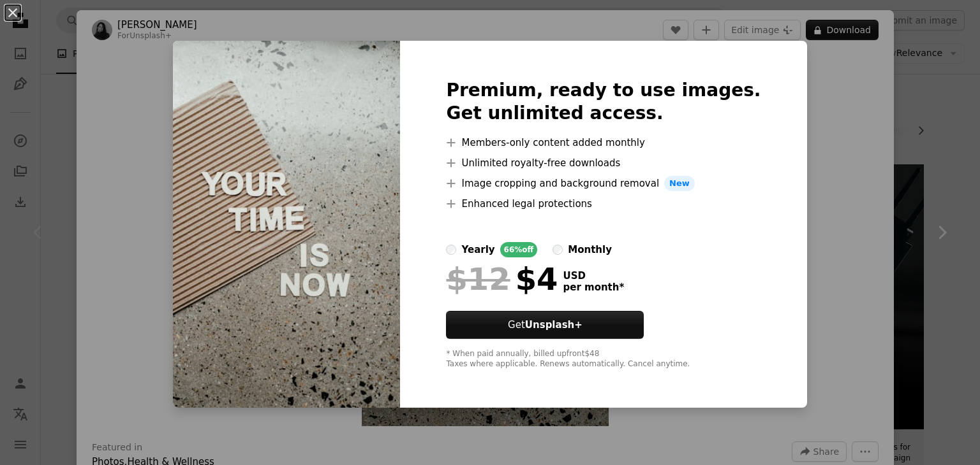  Describe the element at coordinates (603, 102) in the screenshot. I see `h2: Premium, ready to use images. Get unlimited access.` at that location.